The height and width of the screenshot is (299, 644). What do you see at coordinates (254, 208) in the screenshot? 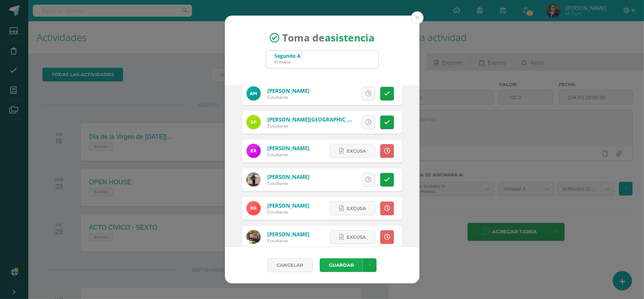
I see `img: 6b8077c05f286539583b6c4c06a5ddcd.png` at bounding box center [254, 208].